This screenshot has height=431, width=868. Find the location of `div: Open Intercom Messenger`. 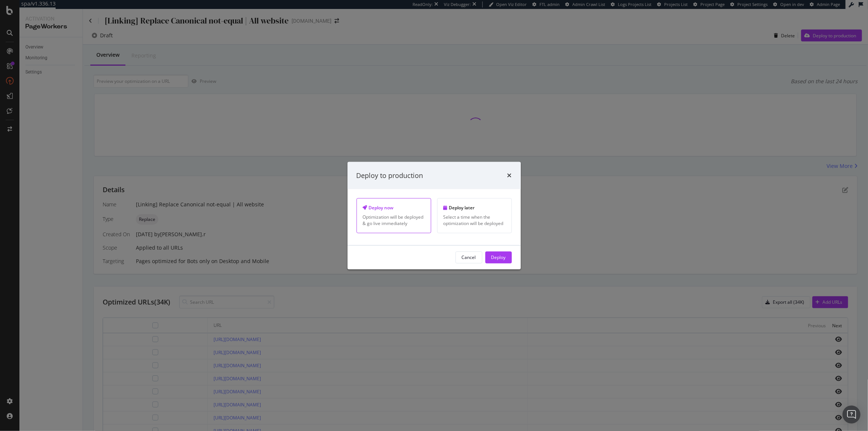

div: Open Intercom Messenger is located at coordinates (852, 415).